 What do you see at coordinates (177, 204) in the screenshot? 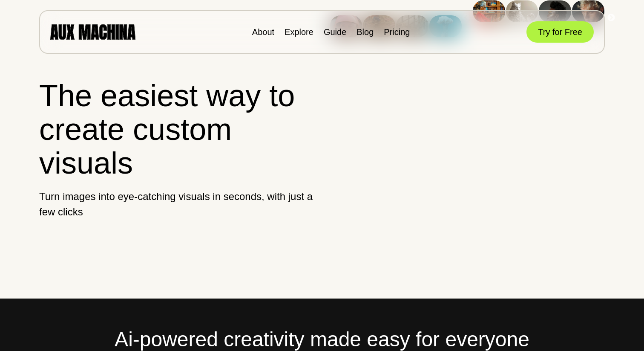
I see `p: Turn images into eye-catching visuals in seconds, with just a few clicks` at bounding box center [177, 204].